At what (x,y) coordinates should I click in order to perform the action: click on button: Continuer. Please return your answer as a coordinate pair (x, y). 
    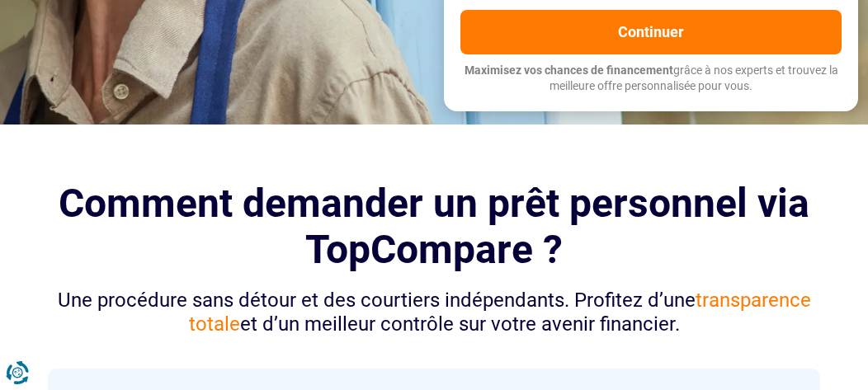
    Looking at the image, I should click on (651, 32).